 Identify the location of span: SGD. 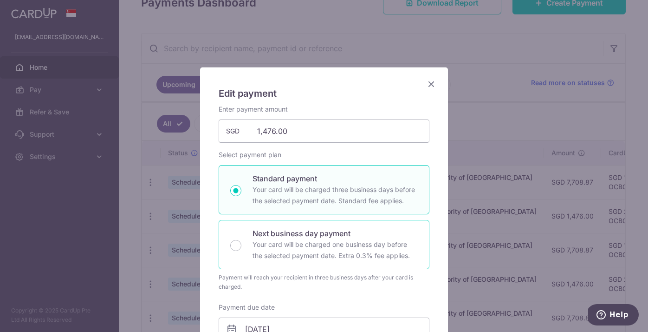
(238, 131).